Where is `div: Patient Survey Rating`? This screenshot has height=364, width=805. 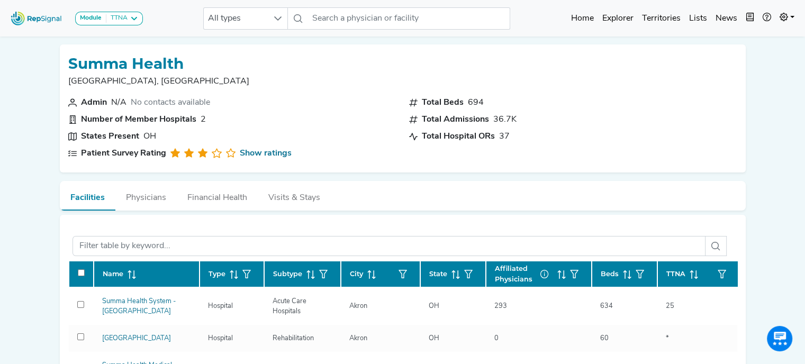
div: Patient Survey Rating is located at coordinates (123, 153).